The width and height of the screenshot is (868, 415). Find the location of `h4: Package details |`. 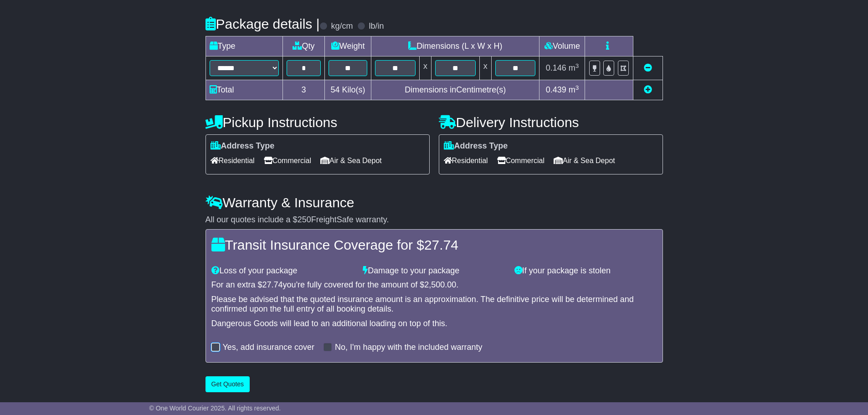

h4: Package details | is located at coordinates (262, 24).